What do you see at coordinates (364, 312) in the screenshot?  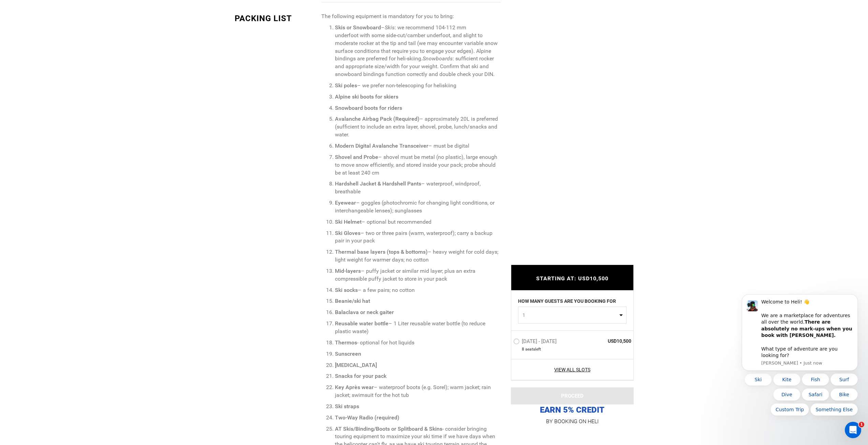 I see `strong: Balaclava or neck gaiter` at bounding box center [364, 312].